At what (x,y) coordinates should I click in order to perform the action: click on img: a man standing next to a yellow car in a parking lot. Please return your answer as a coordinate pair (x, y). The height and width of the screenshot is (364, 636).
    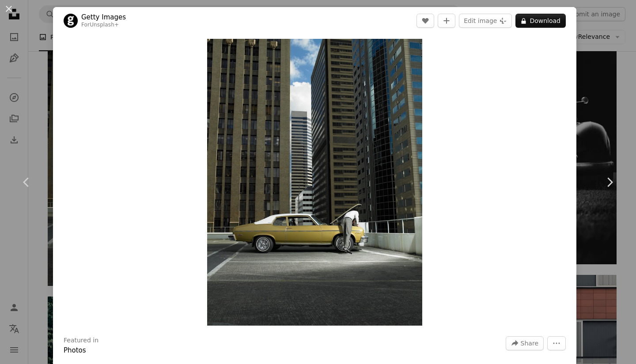
    Looking at the image, I should click on (315, 182).